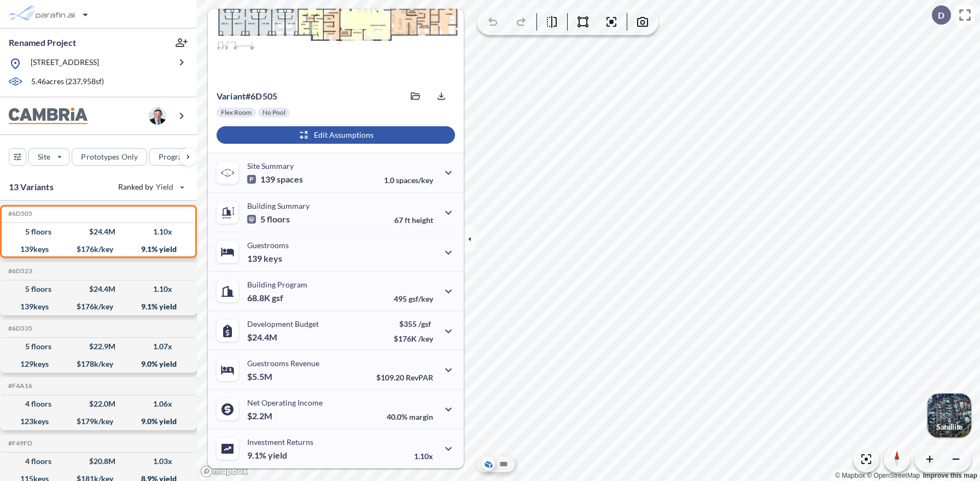 The image size is (980, 481). I want to click on p: Net Operating Income, so click(285, 402).